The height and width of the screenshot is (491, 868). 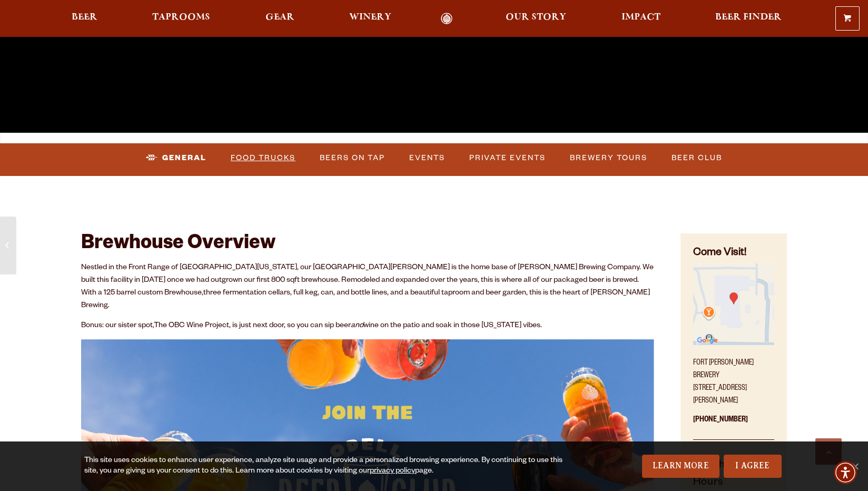 I want to click on em: and, so click(x=357, y=326).